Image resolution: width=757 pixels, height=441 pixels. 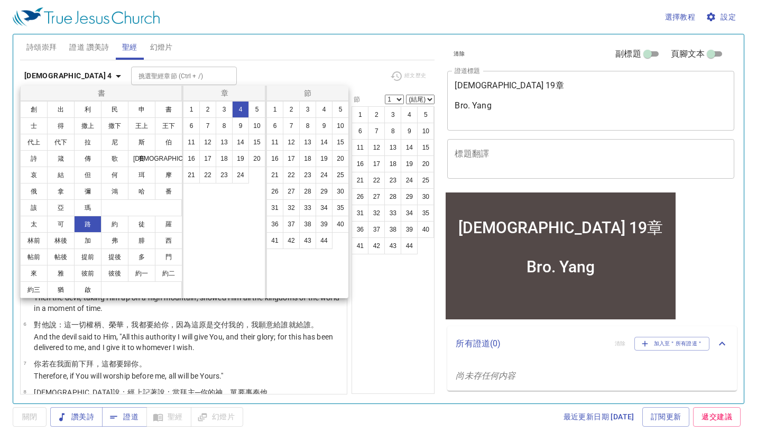 I want to click on button: 36, so click(x=275, y=224).